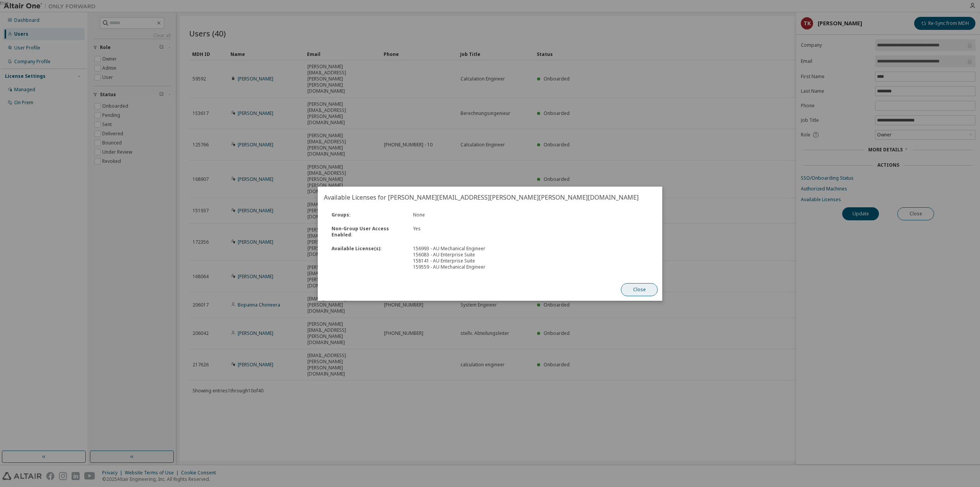 This screenshot has width=980, height=487. Describe the element at coordinates (368, 215) in the screenshot. I see `div: Groups :` at that location.